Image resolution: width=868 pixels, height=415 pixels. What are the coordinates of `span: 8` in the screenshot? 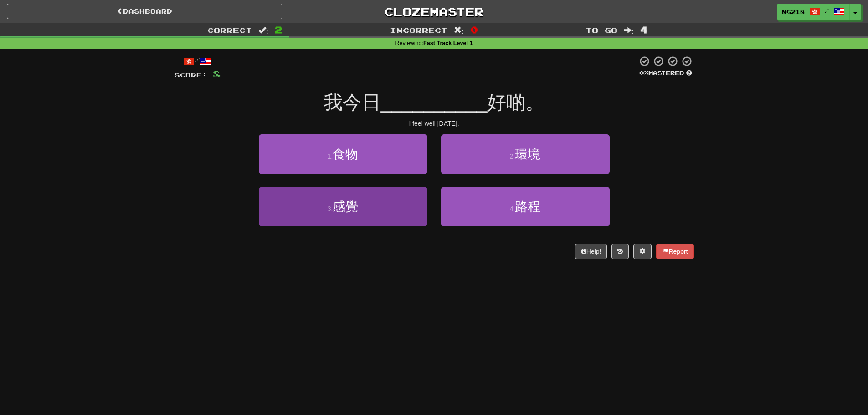 It's located at (217, 73).